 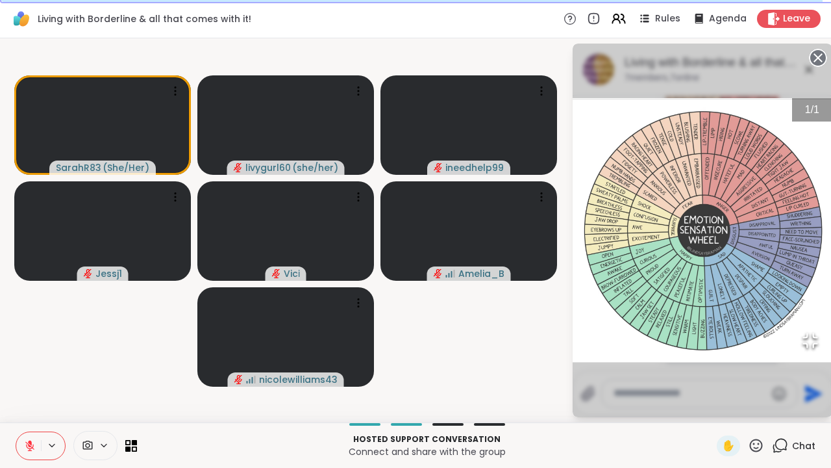 I want to click on span: ( She/Her ), so click(x=126, y=168).